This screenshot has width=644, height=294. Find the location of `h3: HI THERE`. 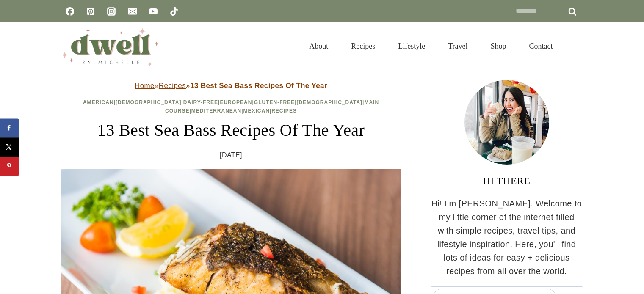

h3: HI THERE is located at coordinates (507, 181).